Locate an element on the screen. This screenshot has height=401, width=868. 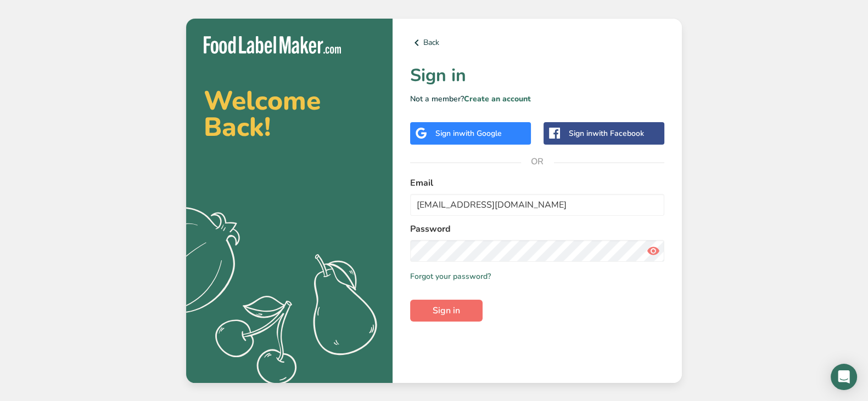
div: Open Intercom Messenger is located at coordinates (843, 377).